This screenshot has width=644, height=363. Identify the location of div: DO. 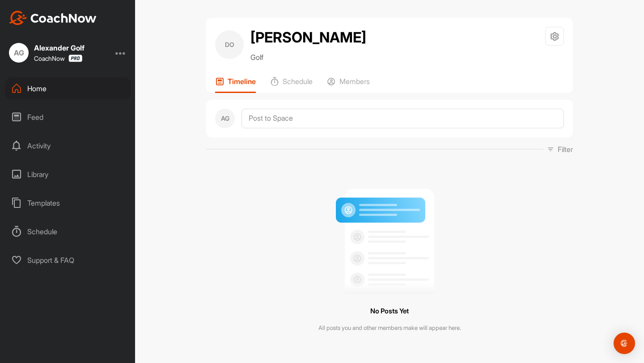
(229, 45).